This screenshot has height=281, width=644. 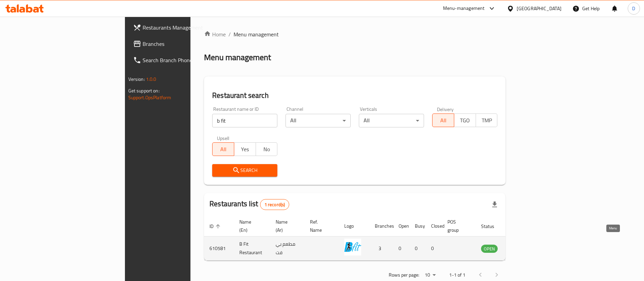 What do you see at coordinates (184, 27) in the screenshot?
I see `span: Restaurants Management` at bounding box center [184, 27].